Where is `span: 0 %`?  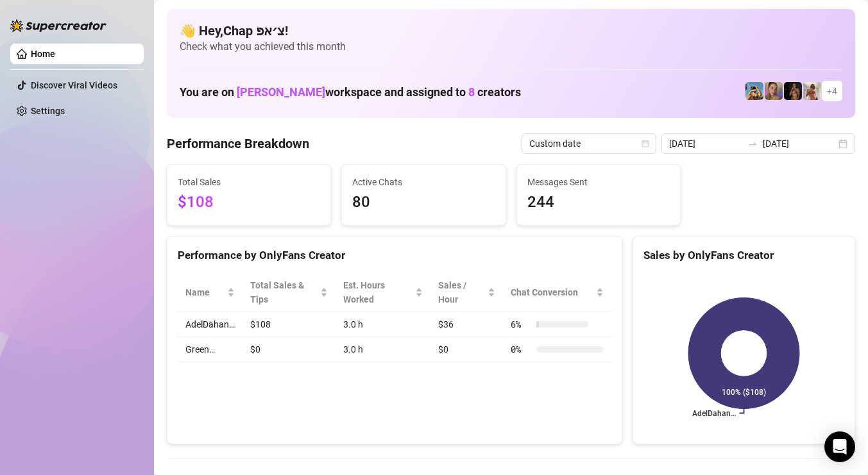 span: 0 % is located at coordinates (521, 349).